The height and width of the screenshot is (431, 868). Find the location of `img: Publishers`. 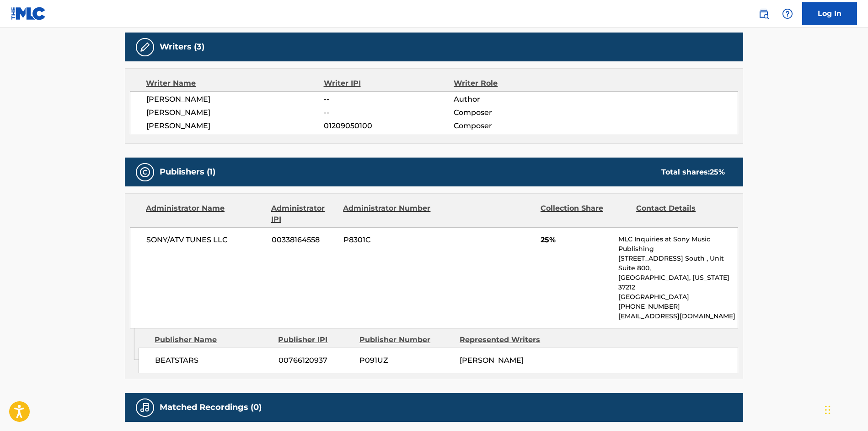

img: Publishers is located at coordinates (145, 172).